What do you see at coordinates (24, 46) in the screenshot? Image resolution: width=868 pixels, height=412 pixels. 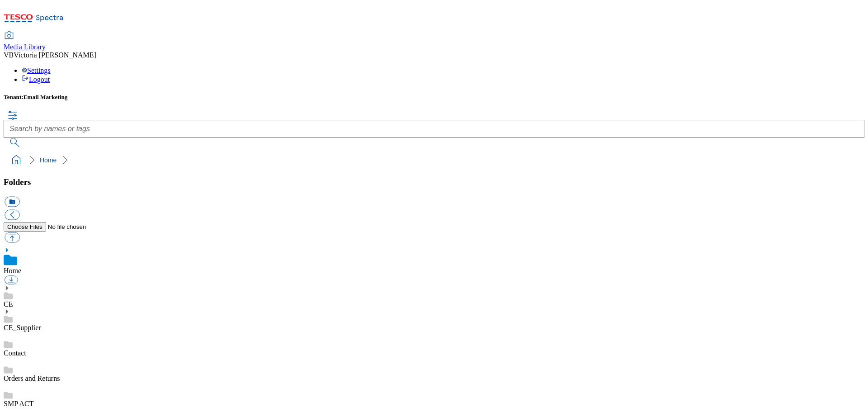 I see `span: Media Library` at bounding box center [24, 46].